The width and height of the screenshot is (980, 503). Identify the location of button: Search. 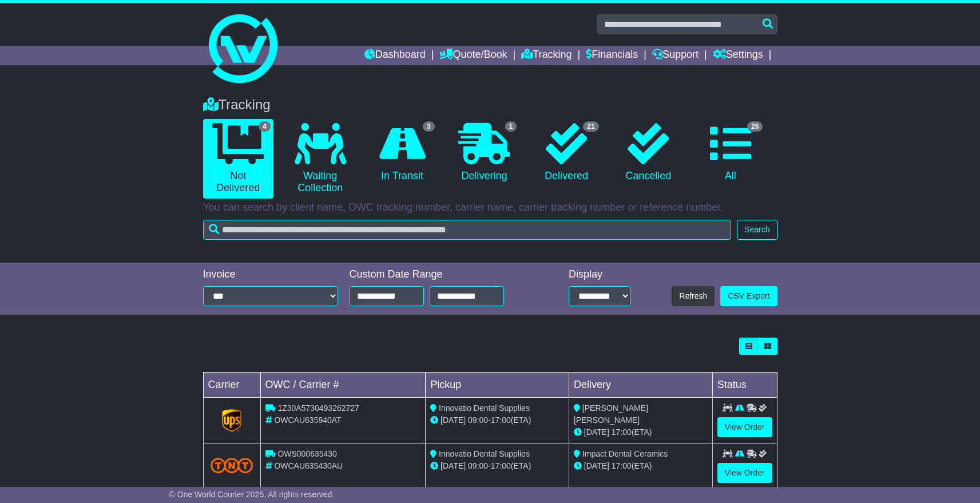
(757, 230).